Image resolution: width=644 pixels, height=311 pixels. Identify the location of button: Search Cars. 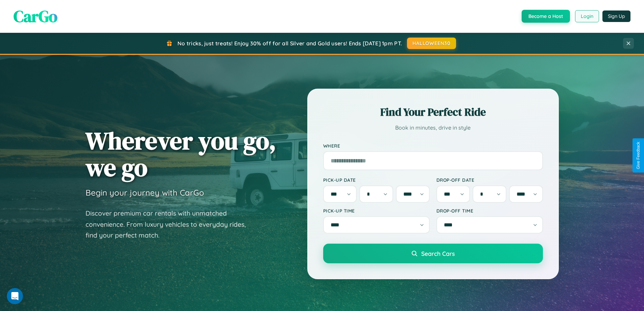
(433, 254).